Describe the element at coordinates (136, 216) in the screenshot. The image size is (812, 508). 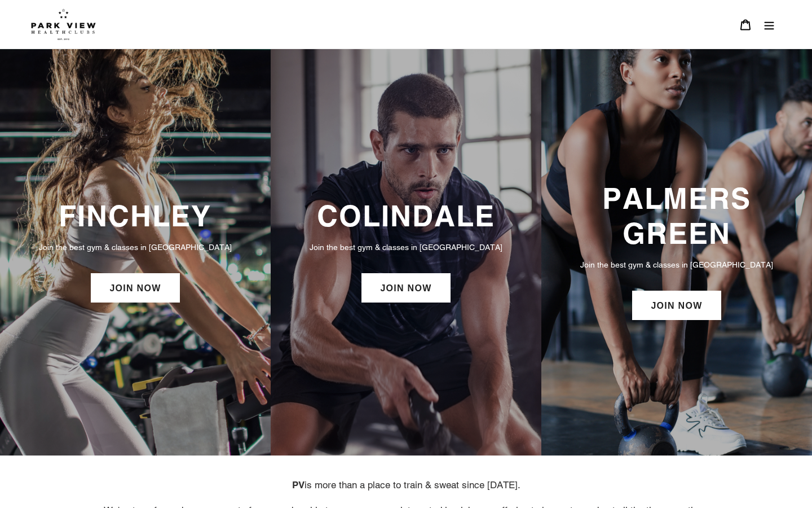
I see `h3: FINCHLEY` at that location.